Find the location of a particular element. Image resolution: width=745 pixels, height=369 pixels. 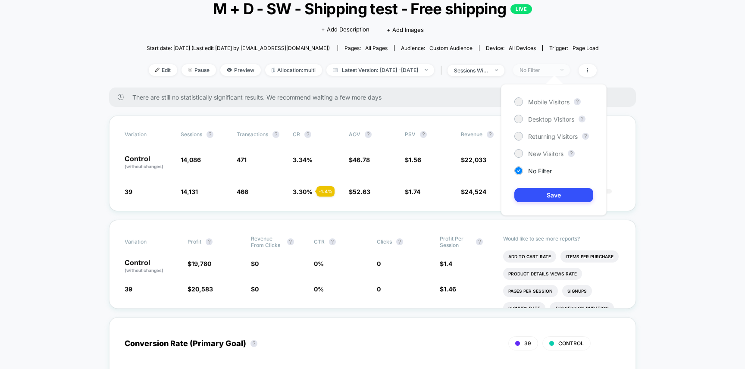

span: + Add Images is located at coordinates (405, 30).